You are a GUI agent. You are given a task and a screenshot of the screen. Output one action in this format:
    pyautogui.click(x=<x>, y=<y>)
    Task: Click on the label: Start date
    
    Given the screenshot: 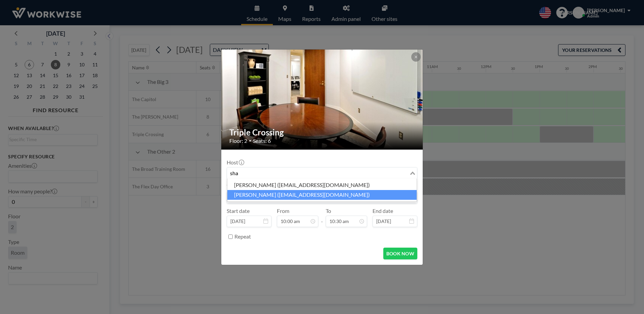 What is the action you would take?
    pyautogui.click(x=238, y=211)
    